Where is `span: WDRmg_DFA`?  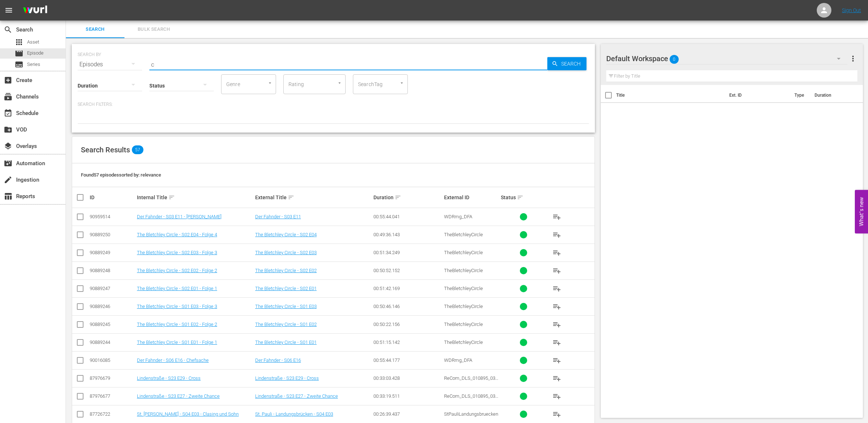 span: WDRmg_DFA is located at coordinates (458, 216).